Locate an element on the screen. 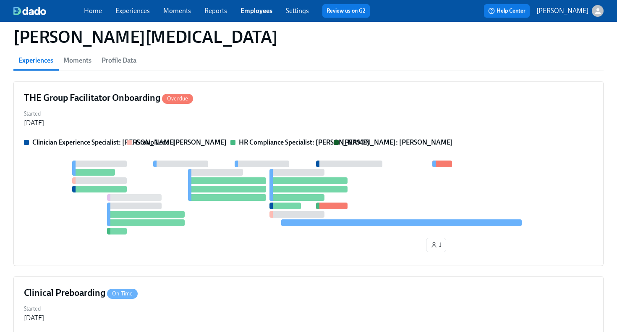  span: Experiences is located at coordinates (36, 60).